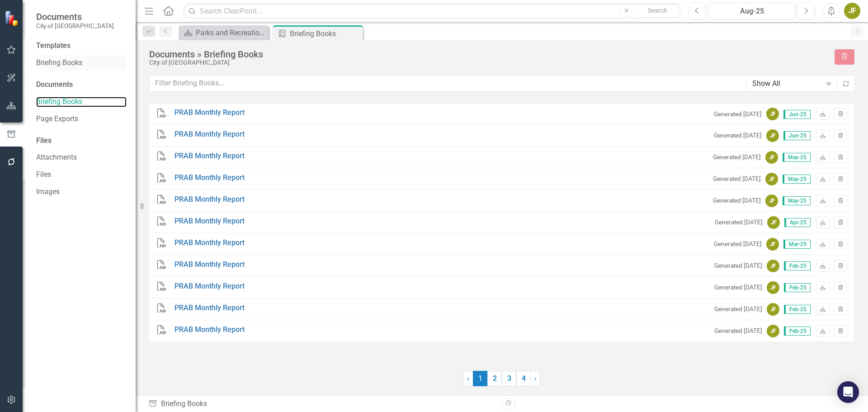  What do you see at coordinates (752, 12) in the screenshot?
I see `div: Aug-25` at bounding box center [752, 12].